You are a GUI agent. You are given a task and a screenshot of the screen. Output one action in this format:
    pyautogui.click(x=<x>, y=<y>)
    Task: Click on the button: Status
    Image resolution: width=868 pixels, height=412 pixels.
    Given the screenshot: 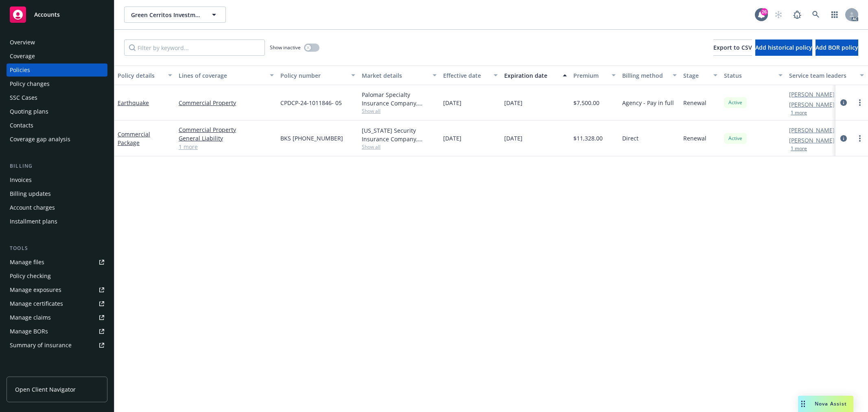 What is the action you would take?
    pyautogui.click(x=753, y=76)
    